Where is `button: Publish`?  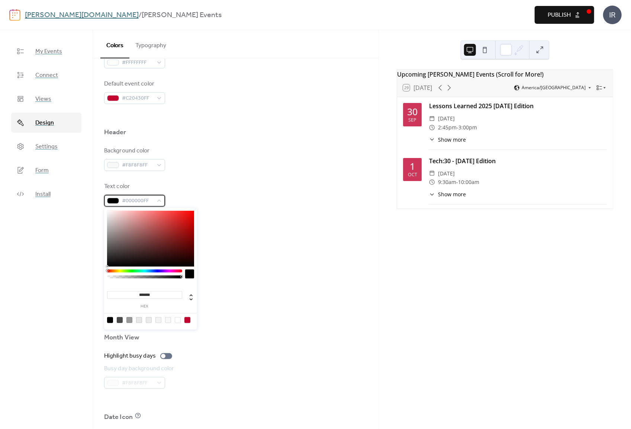
button: Publish is located at coordinates (564, 15).